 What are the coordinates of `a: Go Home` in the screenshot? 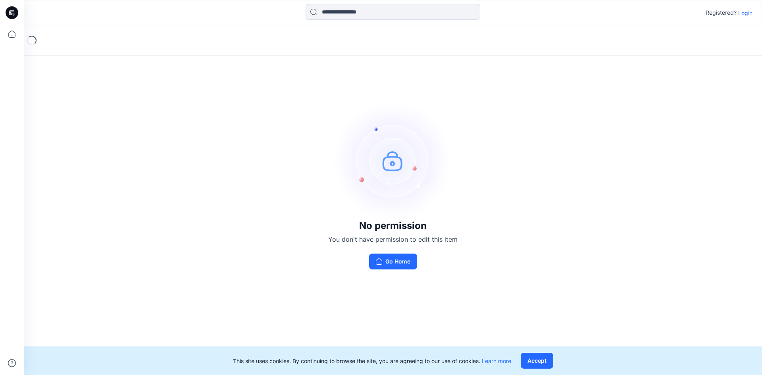 It's located at (393, 262).